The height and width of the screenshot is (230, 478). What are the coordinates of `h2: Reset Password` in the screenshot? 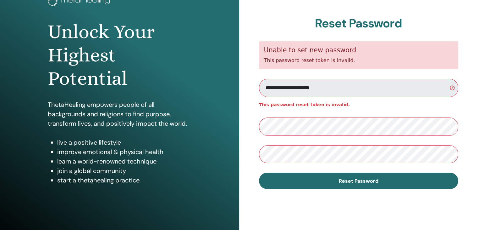 It's located at (359, 24).